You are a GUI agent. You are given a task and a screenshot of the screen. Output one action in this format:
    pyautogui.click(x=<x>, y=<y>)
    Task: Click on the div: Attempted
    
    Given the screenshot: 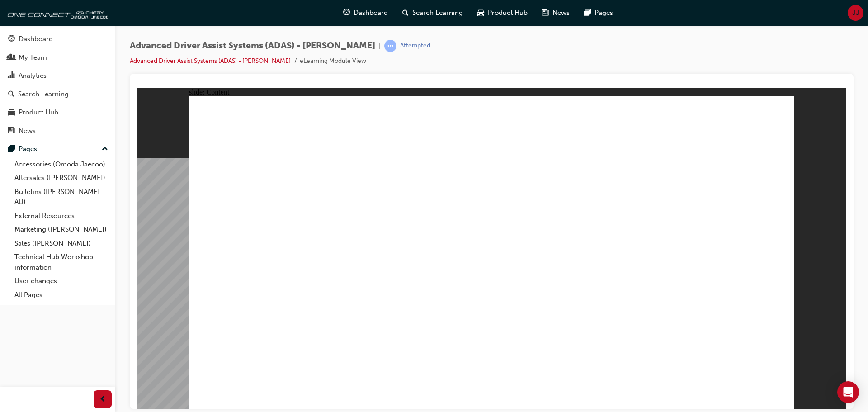 What is the action you would take?
    pyautogui.click(x=415, y=46)
    